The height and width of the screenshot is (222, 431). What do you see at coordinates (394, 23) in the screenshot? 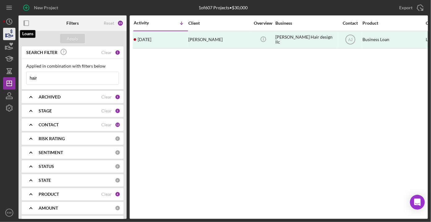
I see `div: Product` at bounding box center [394, 23].